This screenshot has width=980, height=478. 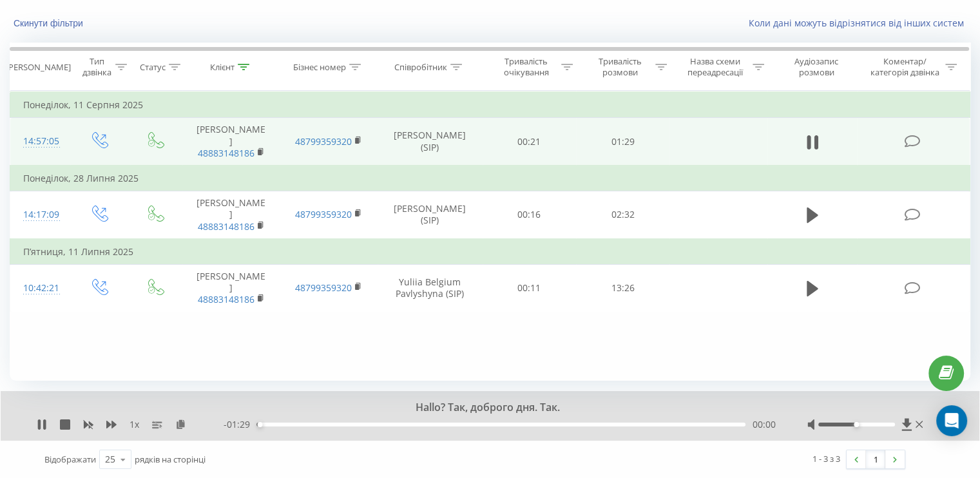 I want to click on div: 1 - 3 з 3, so click(x=826, y=459).